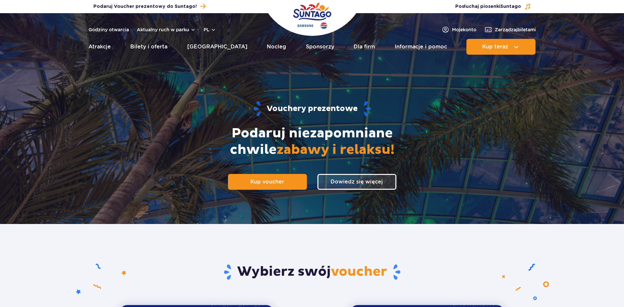 Image resolution: width=624 pixels, height=307 pixels. Describe the element at coordinates (320, 47) in the screenshot. I see `a: Sponsorzy` at that location.